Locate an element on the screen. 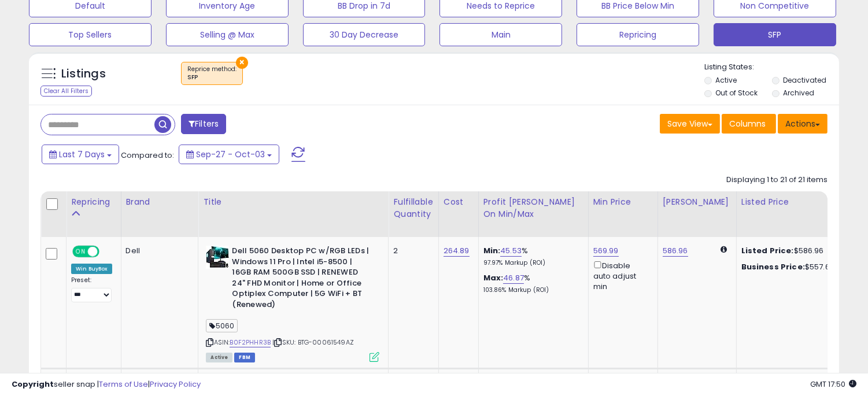  label: Active is located at coordinates (726, 80).